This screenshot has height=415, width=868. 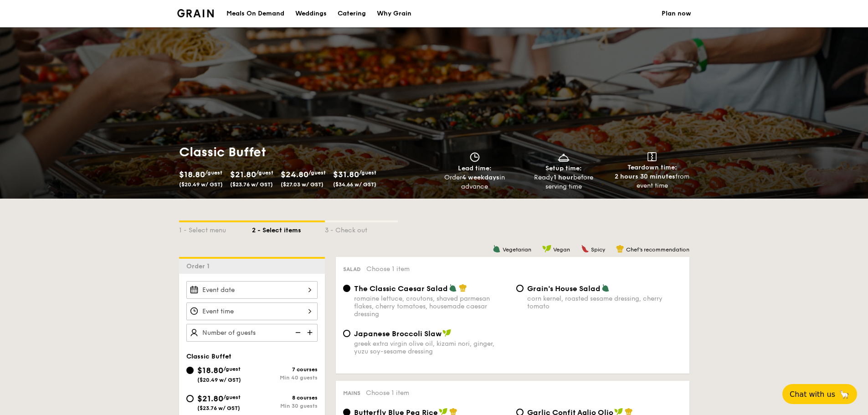 I want to click on img: Grain, so click(x=196, y=13).